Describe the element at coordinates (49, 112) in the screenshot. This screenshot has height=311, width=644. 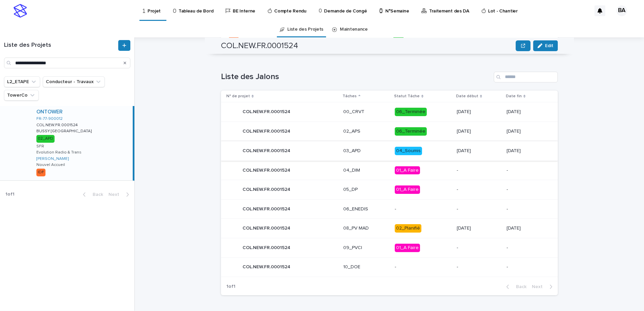
I see `a: ONTOWER` at that location.